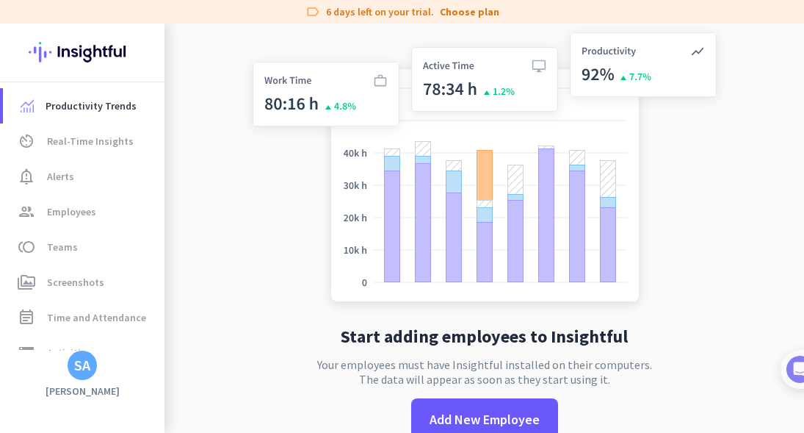 Image resolution: width=804 pixels, height=433 pixels. Describe the element at coordinates (27, 106) in the screenshot. I see `img: menu-item` at that location.